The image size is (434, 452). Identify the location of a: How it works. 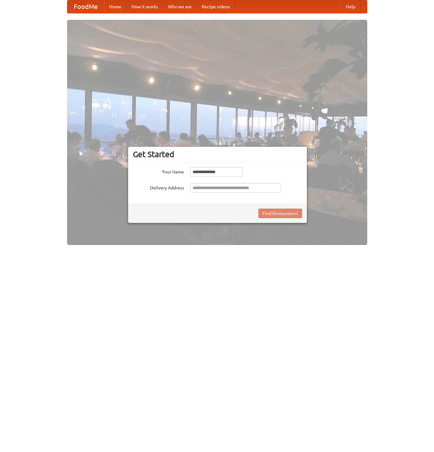
(145, 7).